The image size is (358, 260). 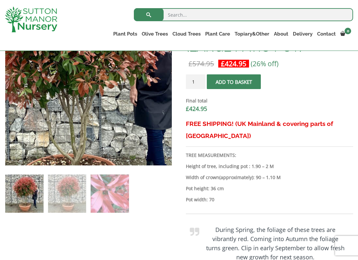 What do you see at coordinates (326, 34) in the screenshot?
I see `a: Contact` at bounding box center [326, 34].